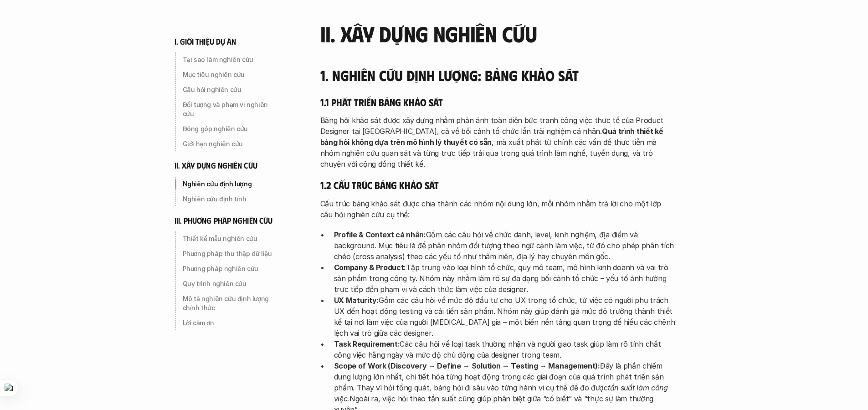  What do you see at coordinates (231, 110) in the screenshot?
I see `p: Đối tượng và phạm vi nghiên cứu` at bounding box center [231, 110].